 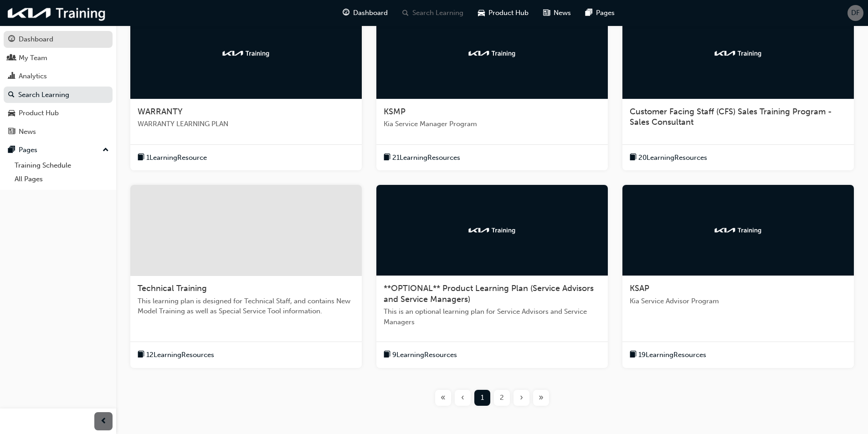 What do you see at coordinates (36, 39) in the screenshot?
I see `div: Dashboard` at bounding box center [36, 39].